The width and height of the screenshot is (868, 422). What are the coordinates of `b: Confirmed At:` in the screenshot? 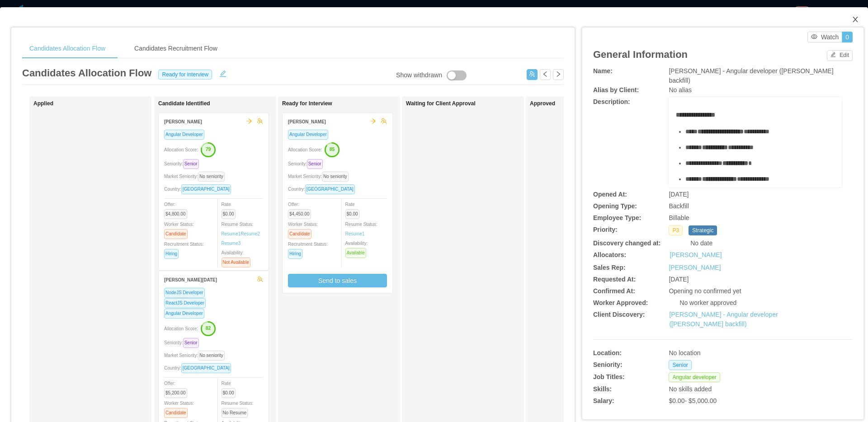 It's located at (614, 291).